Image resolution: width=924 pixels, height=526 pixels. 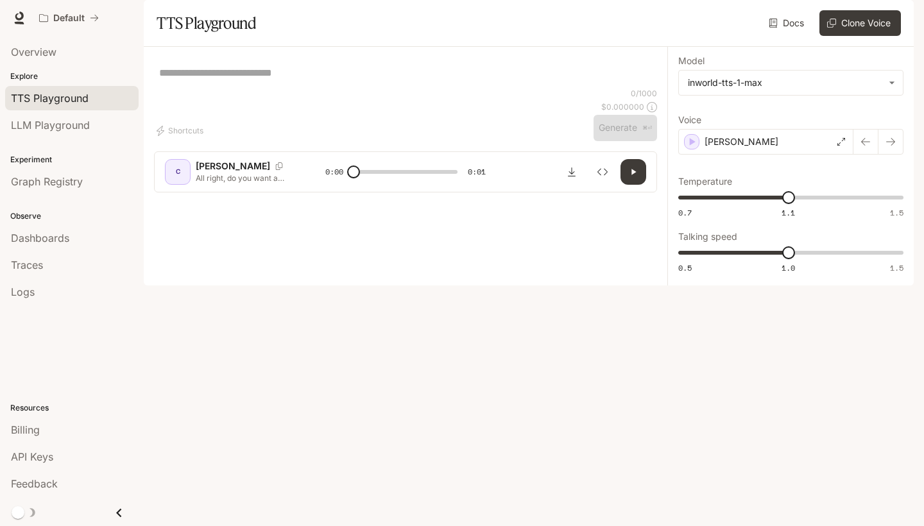 What do you see at coordinates (279, 166) in the screenshot?
I see `button: Copy Voice ID` at bounding box center [279, 166].